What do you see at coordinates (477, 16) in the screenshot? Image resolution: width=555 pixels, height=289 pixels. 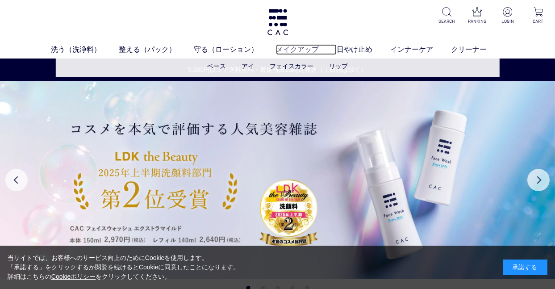 I see `a: RANKING` at bounding box center [477, 16].